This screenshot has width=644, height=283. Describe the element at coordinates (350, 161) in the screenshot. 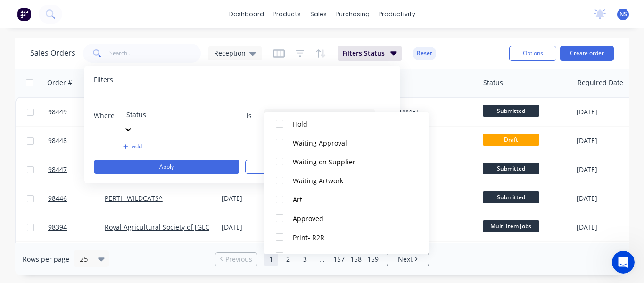

I see `div: Waiting on Supplier` at that location.